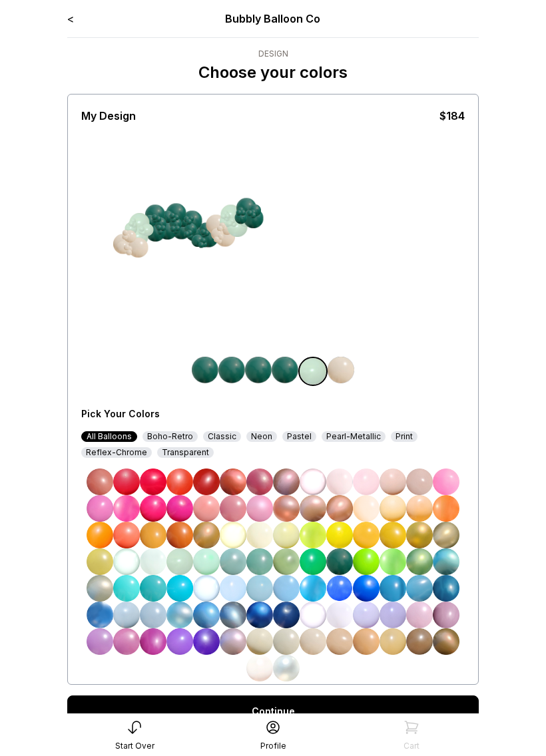 This screenshot has width=546, height=756. I want to click on div: Print, so click(404, 436).